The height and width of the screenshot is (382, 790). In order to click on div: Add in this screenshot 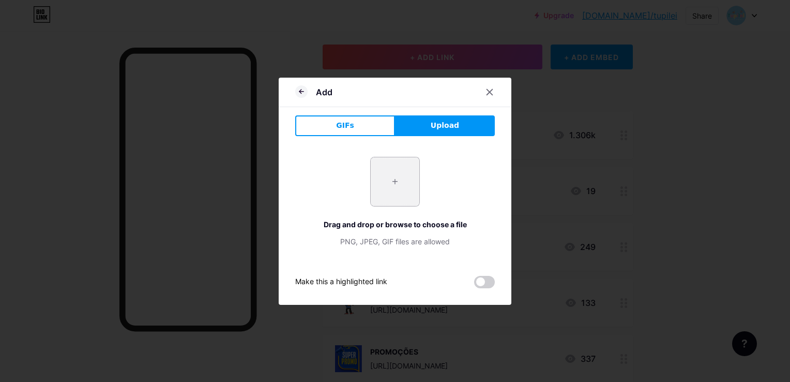, I will do `click(324, 92)`.